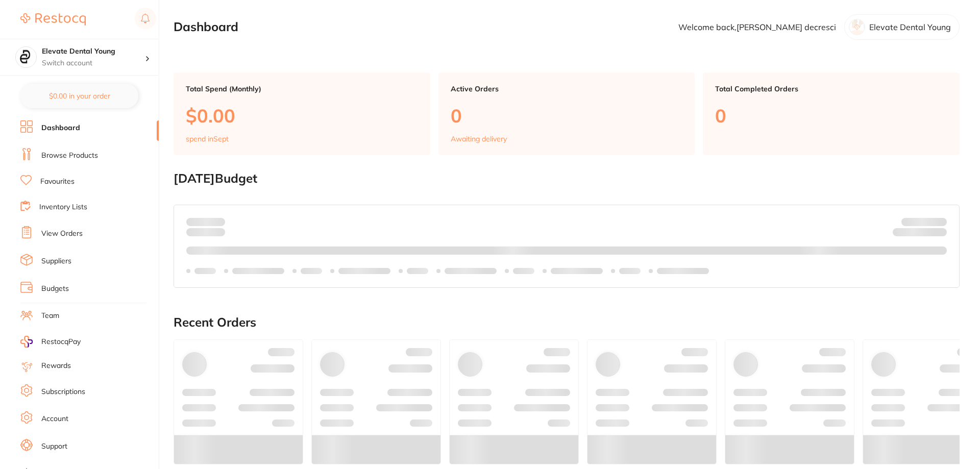 The height and width of the screenshot is (469, 980). What do you see at coordinates (51, 341) in the screenshot?
I see `a: RestocqPay` at bounding box center [51, 341].